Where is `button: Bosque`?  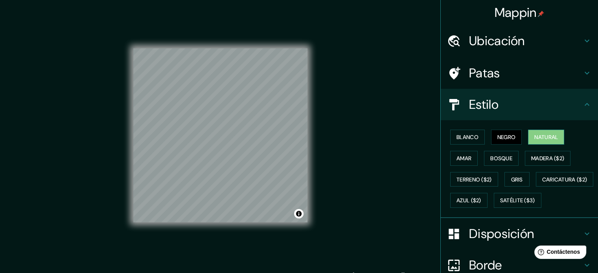 button: Bosque is located at coordinates (501, 158).